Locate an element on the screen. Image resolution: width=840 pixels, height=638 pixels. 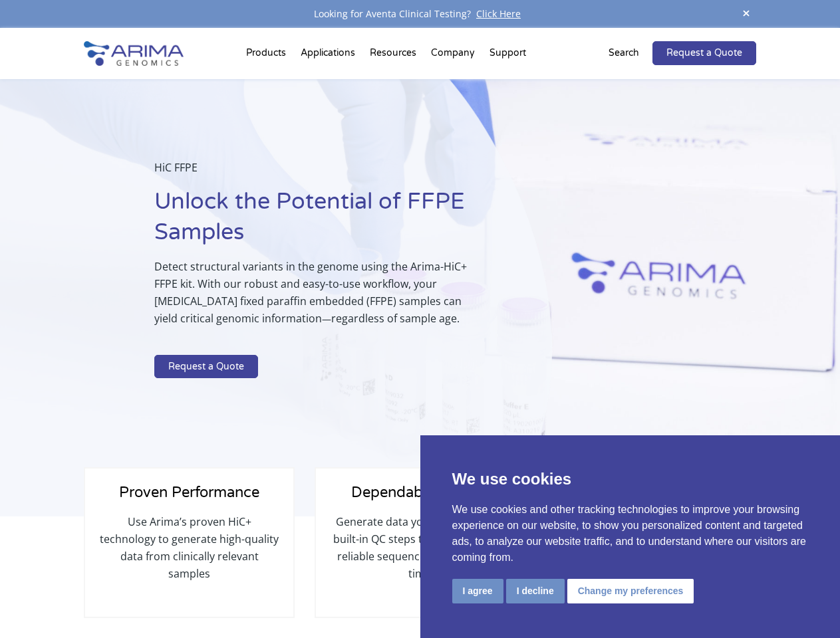
span: Dependable Results is located at coordinates (420, 492).